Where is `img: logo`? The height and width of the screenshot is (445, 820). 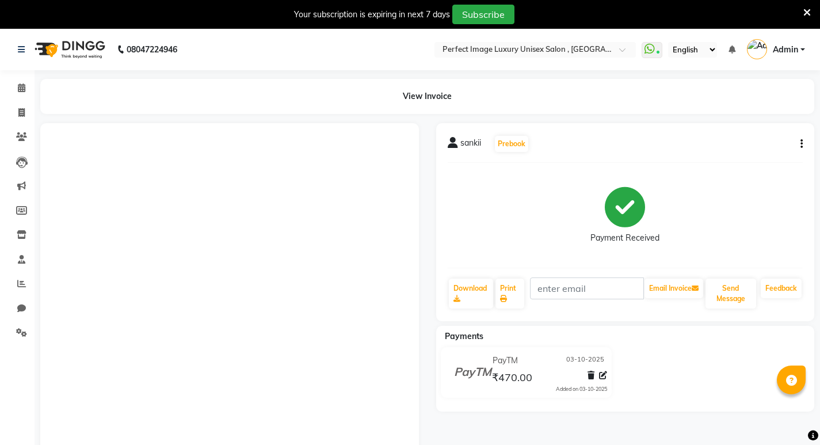
img: logo is located at coordinates (68, 49).